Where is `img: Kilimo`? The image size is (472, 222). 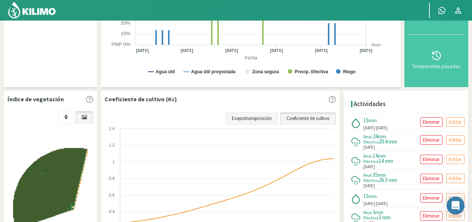
img: Kilimo is located at coordinates (32, 10).